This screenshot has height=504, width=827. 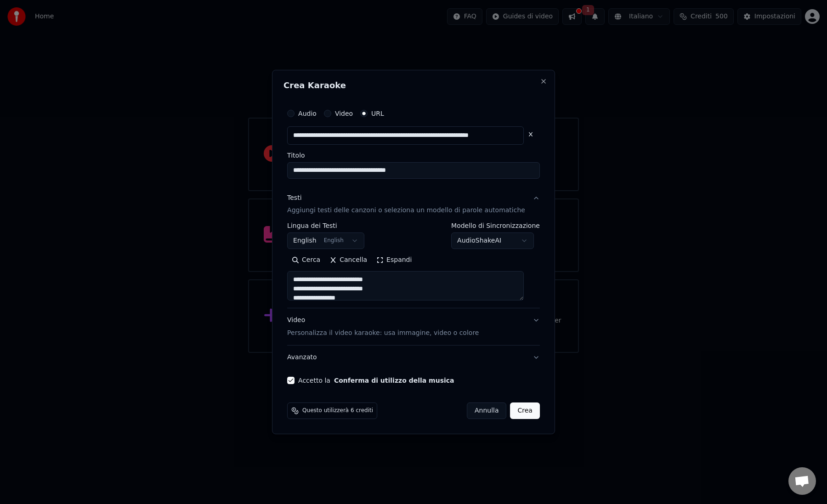 What do you see at coordinates (486, 411) in the screenshot?
I see `button: Annulla` at bounding box center [486, 411].